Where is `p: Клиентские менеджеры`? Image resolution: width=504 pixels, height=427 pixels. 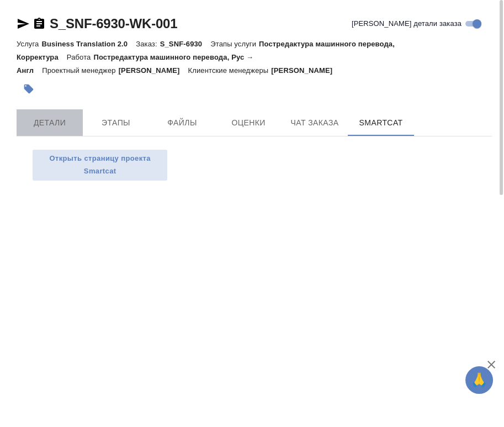
p: Клиентские менеджеры is located at coordinates (230, 70).